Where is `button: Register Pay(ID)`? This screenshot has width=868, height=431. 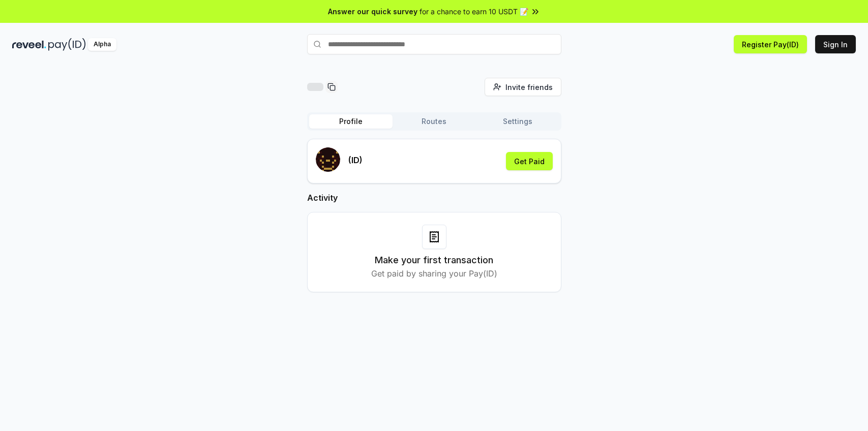 button: Register Pay(ID) is located at coordinates (770, 44).